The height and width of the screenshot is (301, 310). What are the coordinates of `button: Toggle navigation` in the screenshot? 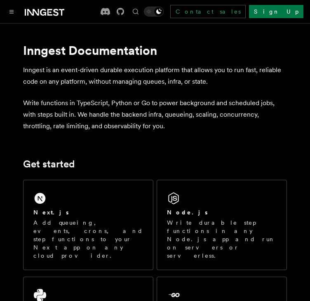 It's located at (12, 12).